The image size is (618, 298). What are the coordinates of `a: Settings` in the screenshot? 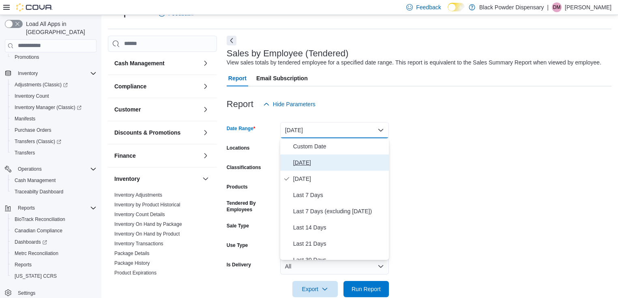 It's located at (26, 293).